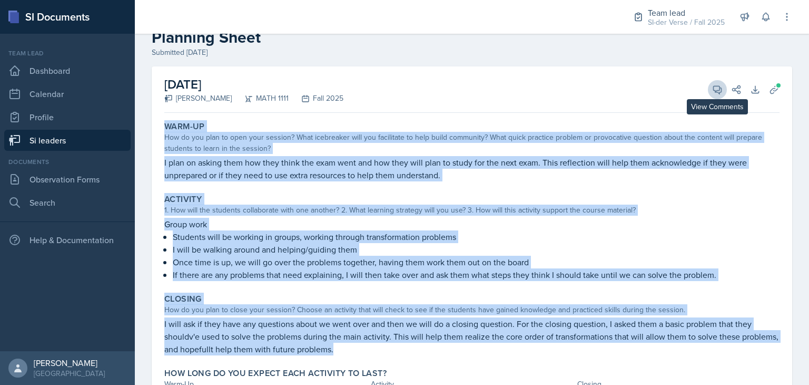  Describe the element at coordinates (260, 98) in the screenshot. I see `div: MATH 1111` at that location.